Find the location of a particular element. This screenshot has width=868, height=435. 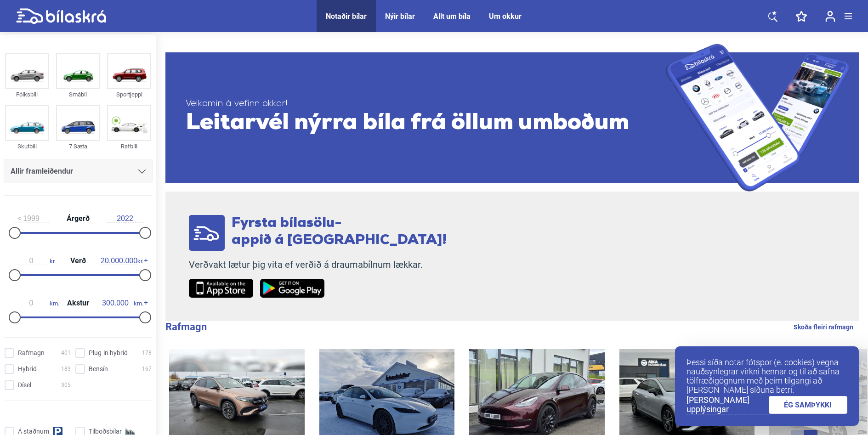

a: Allt um bíla is located at coordinates (452, 16).